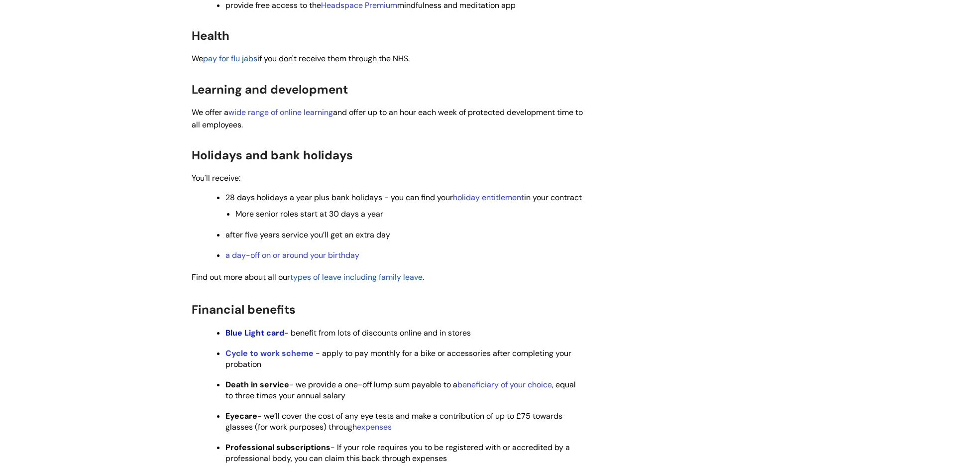  Describe the element at coordinates (243, 309) in the screenshot. I see `span: Financial benefits` at that location.